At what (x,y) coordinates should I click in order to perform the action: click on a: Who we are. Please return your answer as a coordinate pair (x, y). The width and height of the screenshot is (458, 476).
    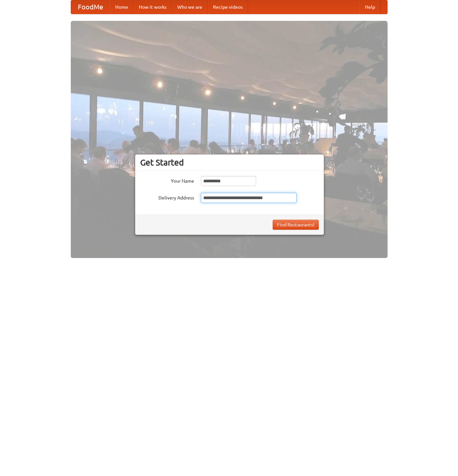
    Looking at the image, I should click on (189, 7).